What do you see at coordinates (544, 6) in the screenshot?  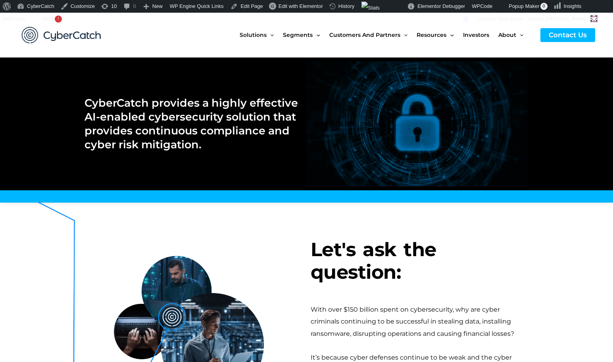 I see `span: 0` at bounding box center [544, 6].